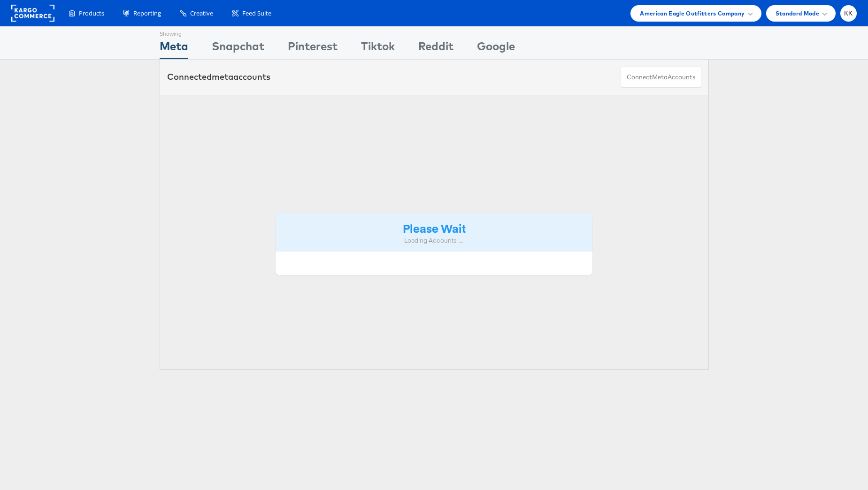 Image resolution: width=868 pixels, height=490 pixels. What do you see at coordinates (848, 13) in the screenshot?
I see `span: KK` at bounding box center [848, 13].